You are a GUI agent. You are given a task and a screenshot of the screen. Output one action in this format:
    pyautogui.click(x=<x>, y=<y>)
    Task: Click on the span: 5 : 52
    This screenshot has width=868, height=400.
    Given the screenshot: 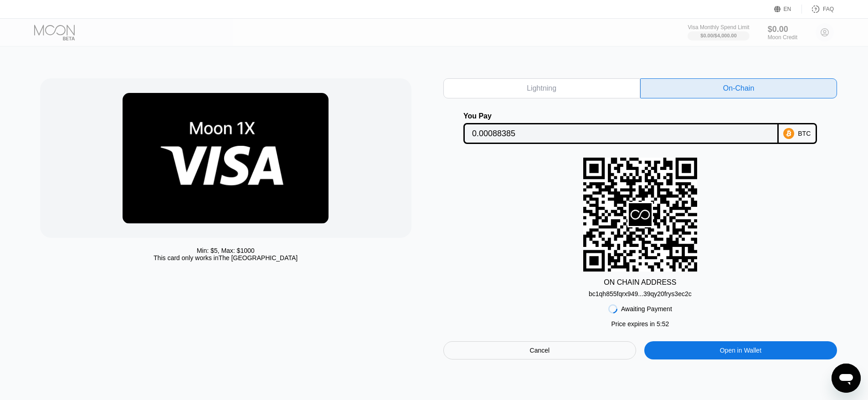 What is the action you would take?
    pyautogui.click(x=663, y=324)
    